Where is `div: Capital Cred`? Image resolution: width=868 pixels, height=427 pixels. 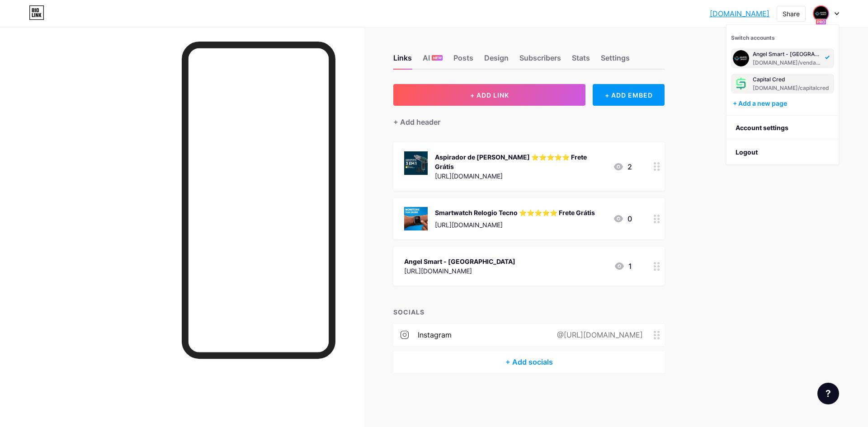
div: Capital Cred is located at coordinates (791, 79).